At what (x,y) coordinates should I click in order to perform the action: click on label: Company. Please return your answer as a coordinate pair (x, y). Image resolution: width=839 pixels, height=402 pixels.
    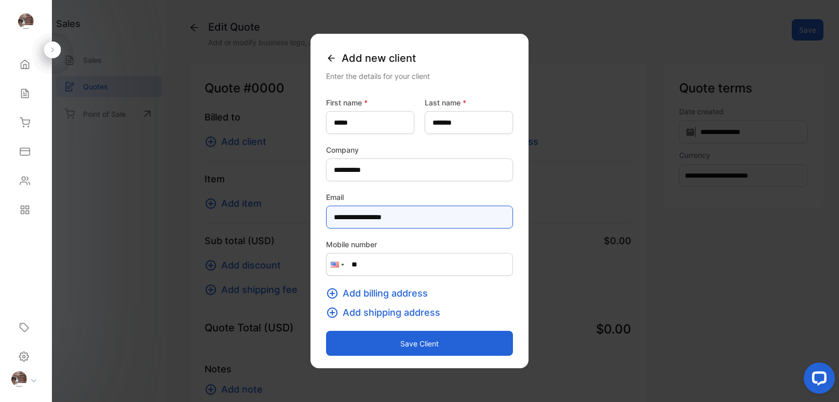
    Looking at the image, I should click on (420, 150).